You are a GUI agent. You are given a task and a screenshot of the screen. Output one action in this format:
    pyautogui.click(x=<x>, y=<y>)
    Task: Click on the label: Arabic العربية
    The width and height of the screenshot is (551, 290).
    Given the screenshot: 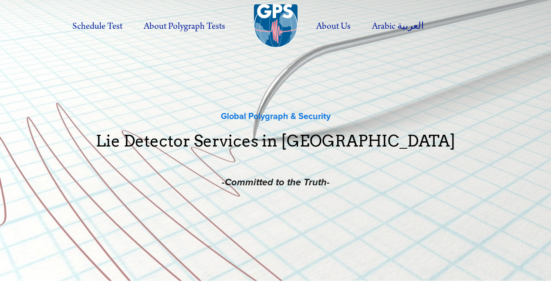 What is the action you would take?
    pyautogui.click(x=398, y=26)
    